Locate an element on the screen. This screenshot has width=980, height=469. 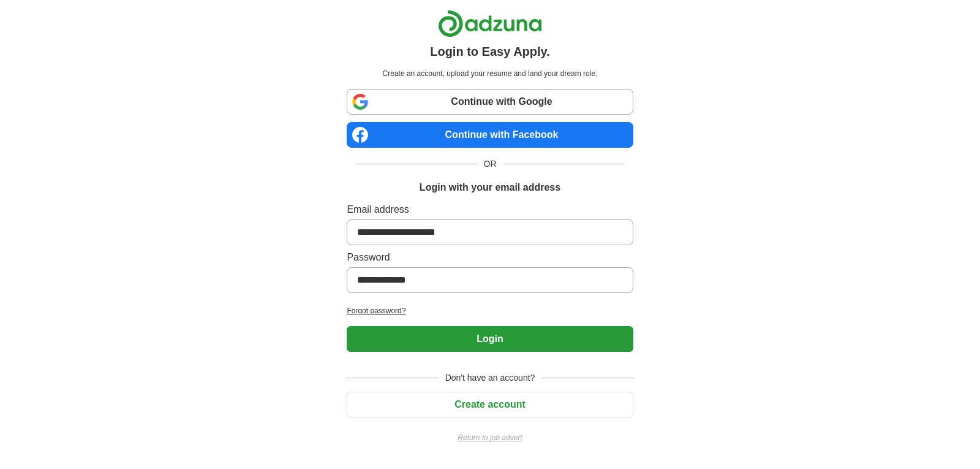
a: Continue with Google is located at coordinates (490, 102).